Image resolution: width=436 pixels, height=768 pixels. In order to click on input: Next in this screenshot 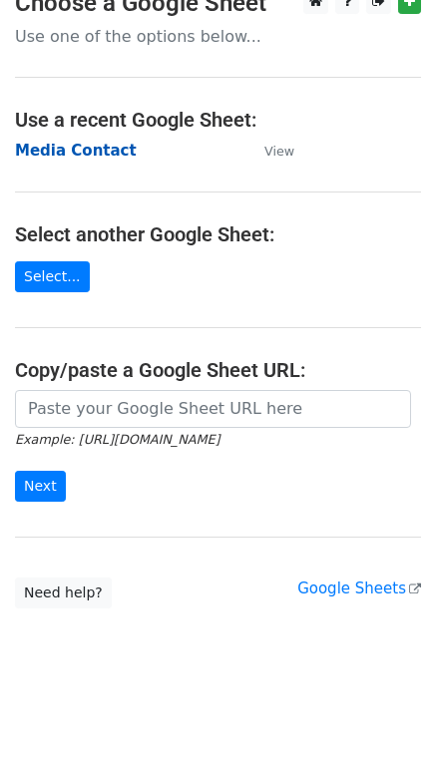, I will do `click(40, 486)`.